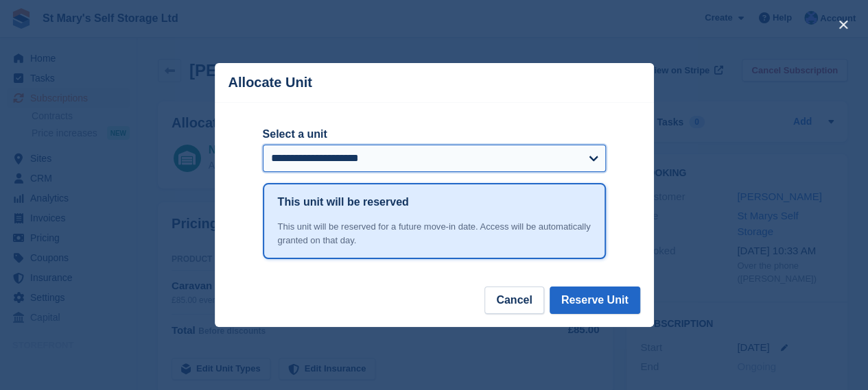  I want to click on div: This unit will be reserved for a future move-in date. Access will be automatically granted on tha..., so click(434, 233).